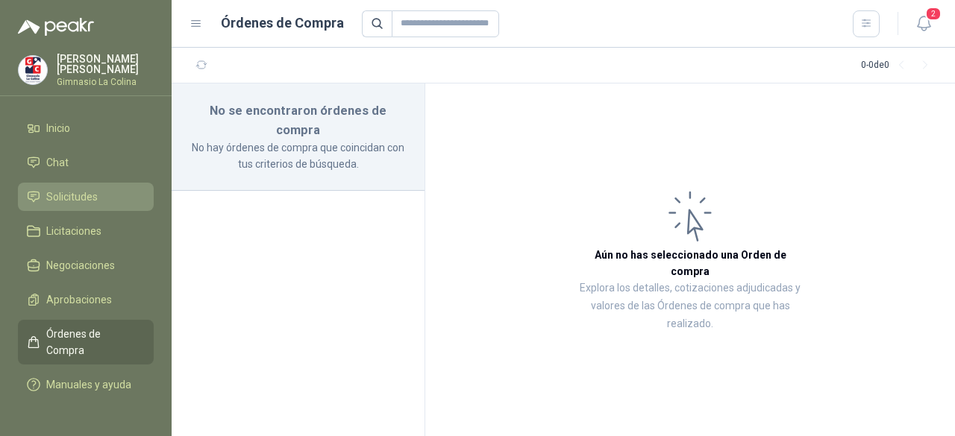  What do you see at coordinates (93, 342) in the screenshot?
I see `span: Órdenes de Compra` at bounding box center [93, 342].